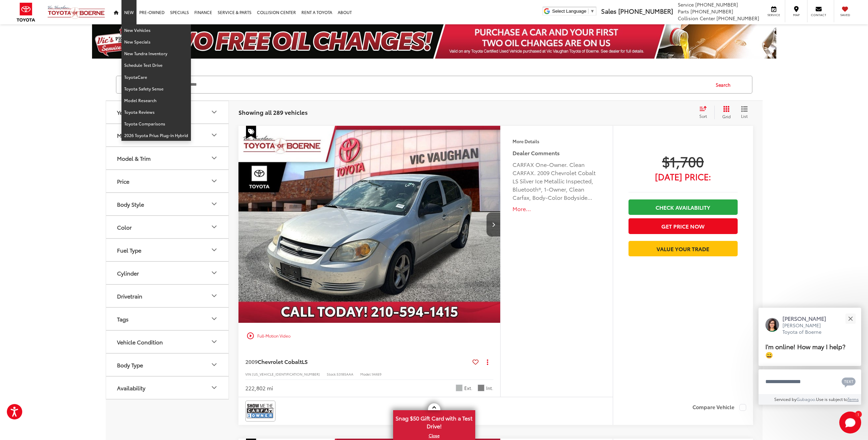 This screenshot has height=440, width=868. Describe the element at coordinates (279, 361) in the screenshot. I see `span: Chevrolet Cobalt` at that location.